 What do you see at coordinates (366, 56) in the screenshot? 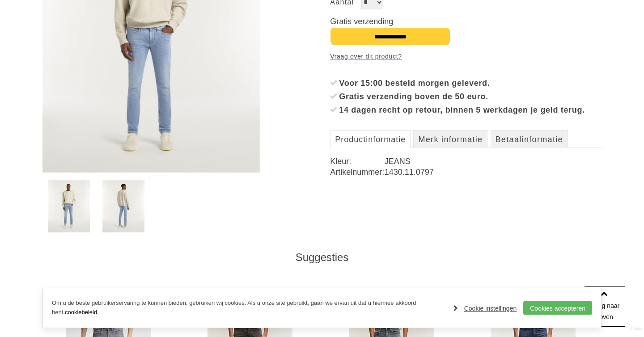
I see `a: Vraag over dit product?` at bounding box center [366, 56].